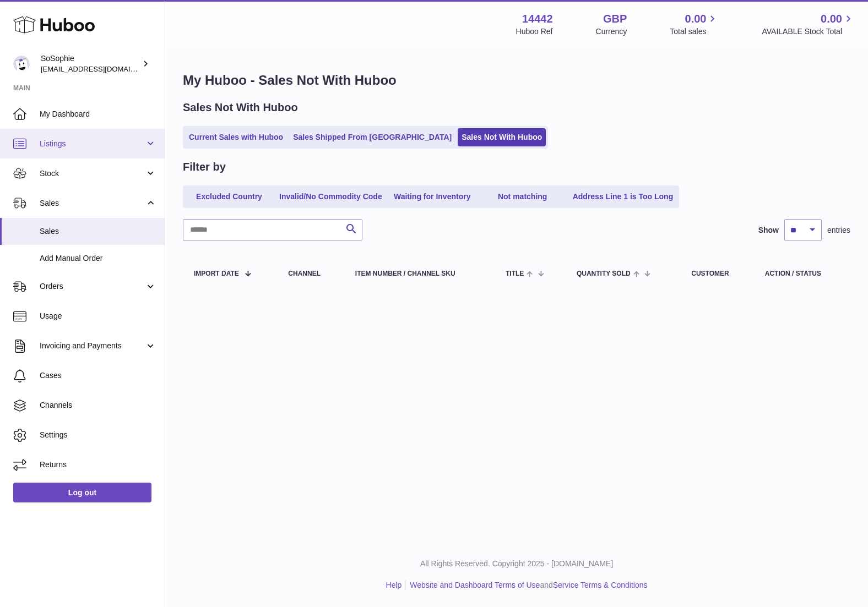 The width and height of the screenshot is (868, 607). Describe the element at coordinates (82, 492) in the screenshot. I see `a: Log out` at that location.